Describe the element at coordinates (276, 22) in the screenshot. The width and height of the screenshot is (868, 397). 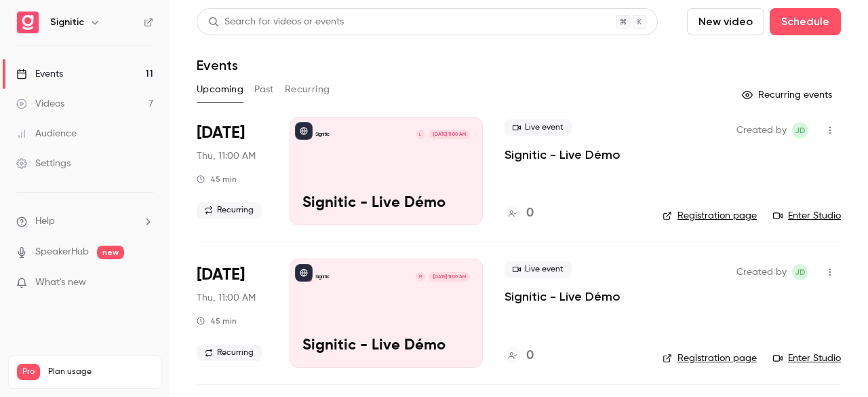
I see `div: Search for videos or events` at that location.